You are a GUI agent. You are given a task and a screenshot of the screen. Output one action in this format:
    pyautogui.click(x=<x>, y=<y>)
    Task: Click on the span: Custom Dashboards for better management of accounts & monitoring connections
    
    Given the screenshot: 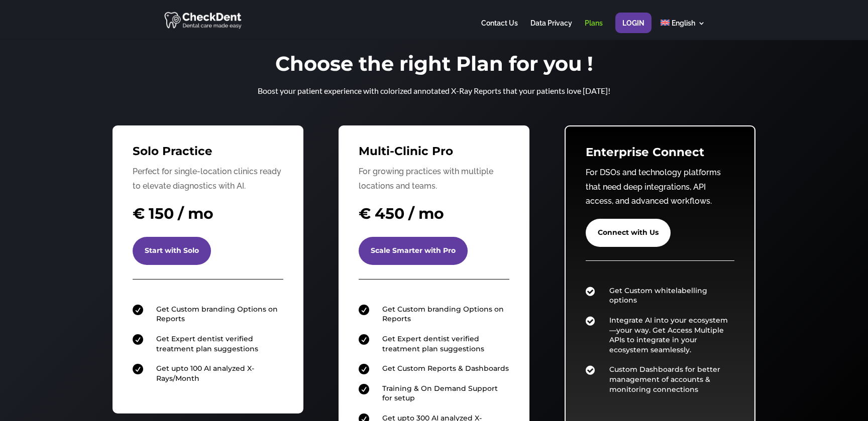 What is the action you would take?
    pyautogui.click(x=665, y=379)
    